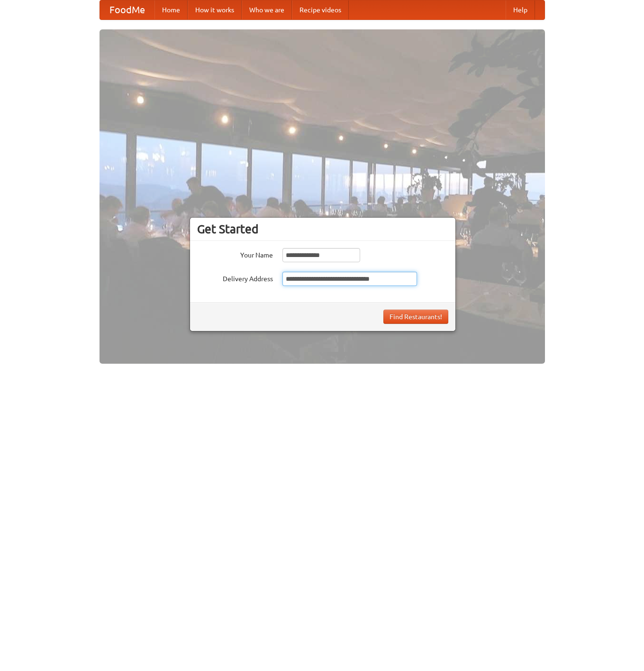 The image size is (644, 671). I want to click on a: Home, so click(171, 10).